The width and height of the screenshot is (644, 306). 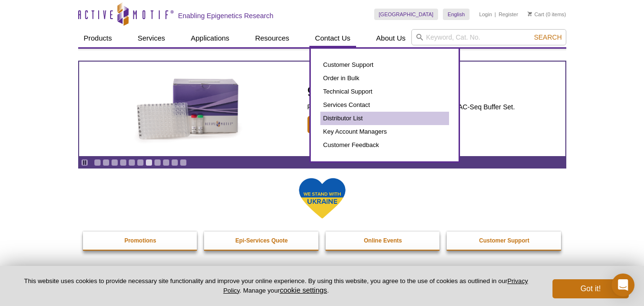 What do you see at coordinates (382, 241) in the screenshot?
I see `strong: Online Events` at bounding box center [382, 241].